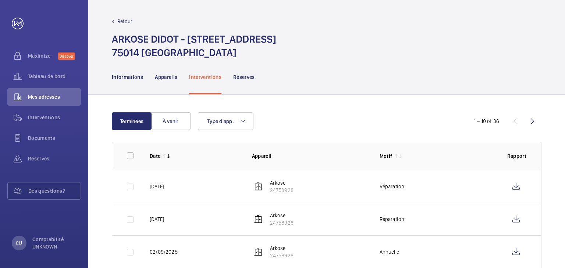 Image resolution: width=565 pixels, height=268 pixels. What do you see at coordinates (54, 97) in the screenshot?
I see `span: Mes adresses` at bounding box center [54, 97].